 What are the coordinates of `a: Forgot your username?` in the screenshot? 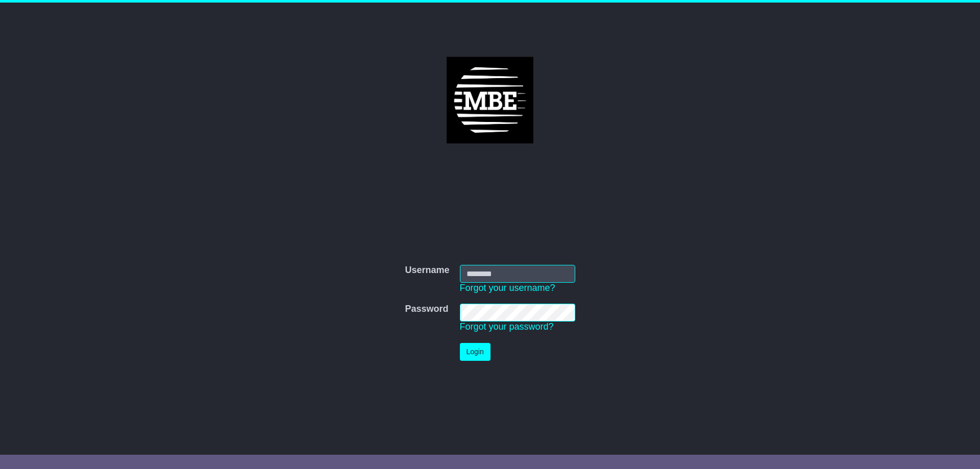 It's located at (508, 288).